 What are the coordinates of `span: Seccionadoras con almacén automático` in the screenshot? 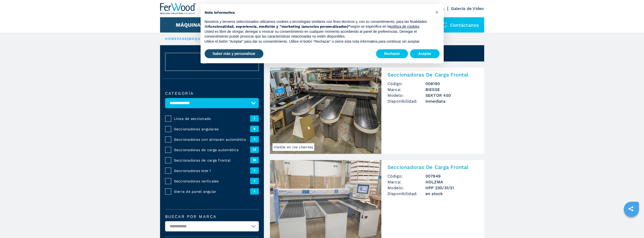 It's located at (212, 140).